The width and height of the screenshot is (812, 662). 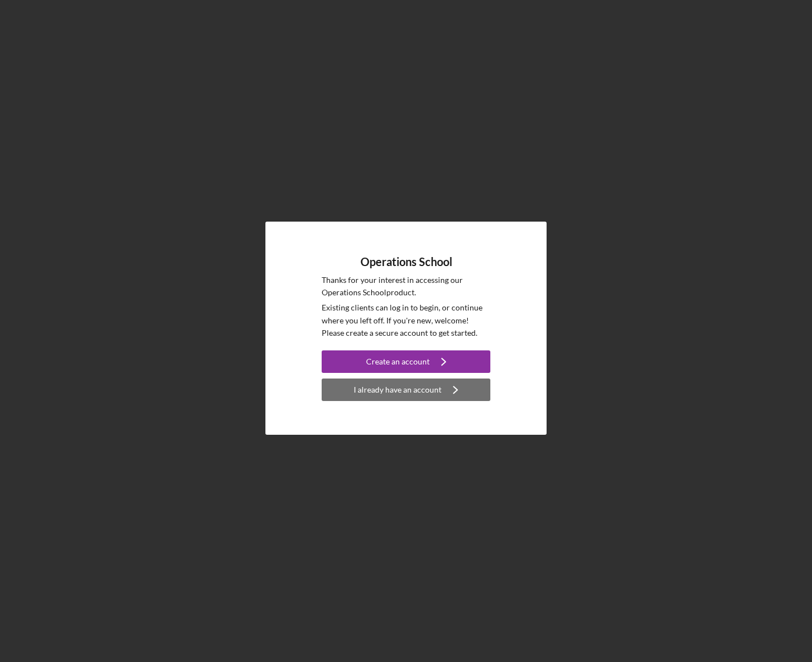 What do you see at coordinates (406, 320) in the screenshot?
I see `p: Existing clients can log in to begin, or continue where you left off. If you're new, welcome! Ple...` at bounding box center [406, 320].